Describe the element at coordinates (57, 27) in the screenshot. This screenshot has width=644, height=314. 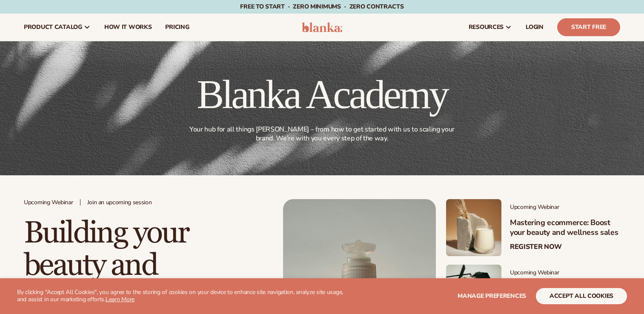
I see `a: product catalog` at that location.